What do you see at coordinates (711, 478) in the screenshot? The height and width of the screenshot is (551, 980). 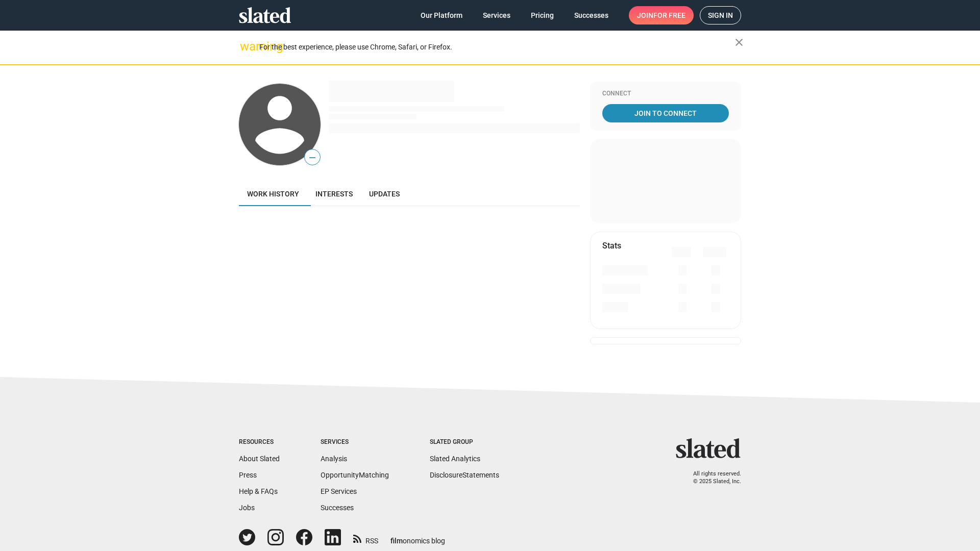 I see `p: All rights reserved. © 2025 Slated, Inc.` at bounding box center [711, 478].